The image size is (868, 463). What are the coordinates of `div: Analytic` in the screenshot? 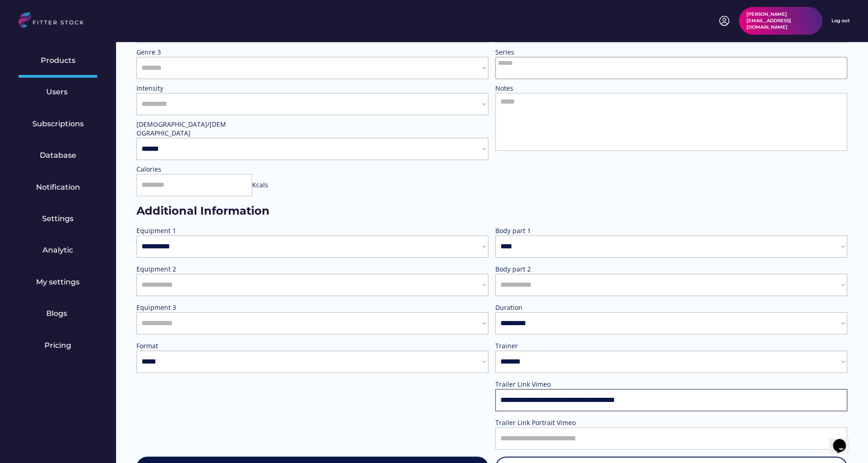 It's located at (58, 250).